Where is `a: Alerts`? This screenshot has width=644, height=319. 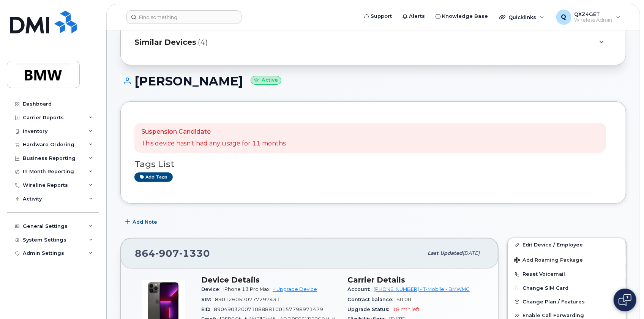 a: Alerts is located at coordinates (414, 16).